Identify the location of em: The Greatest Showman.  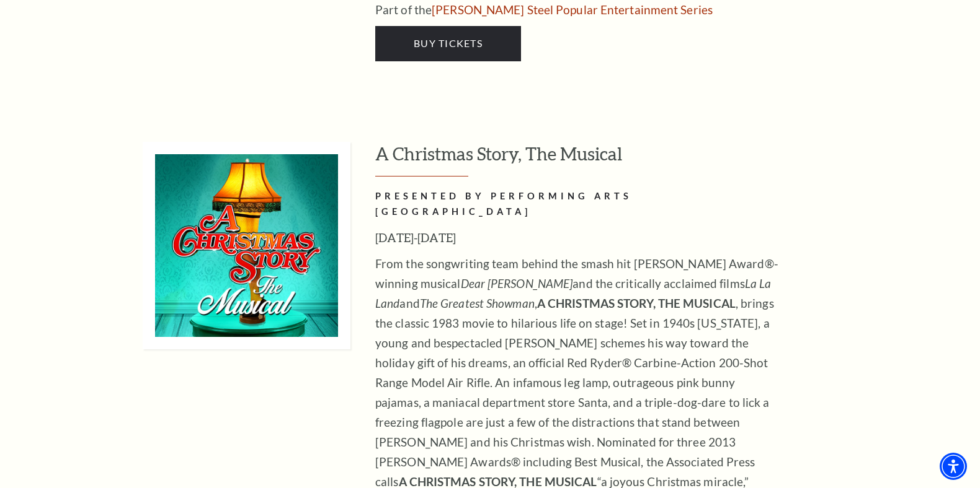
(477, 303).